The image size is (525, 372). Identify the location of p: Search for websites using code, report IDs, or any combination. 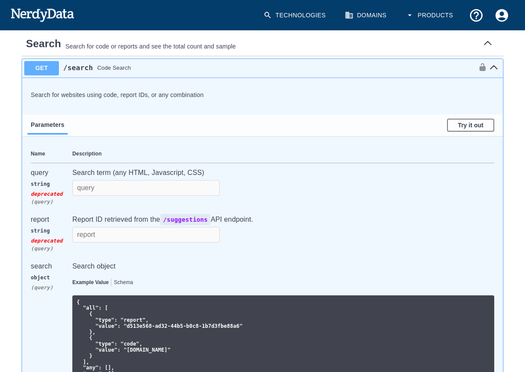
(263, 95).